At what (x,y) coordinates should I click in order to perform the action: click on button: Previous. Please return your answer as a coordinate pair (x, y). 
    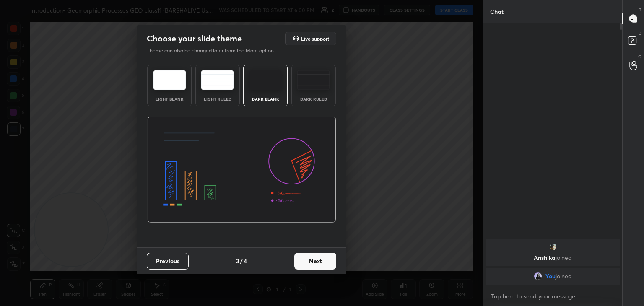
    Looking at the image, I should click on (168, 261).